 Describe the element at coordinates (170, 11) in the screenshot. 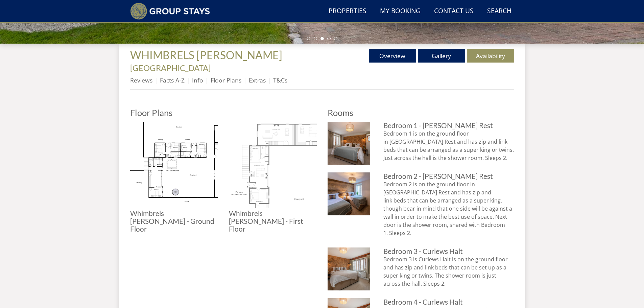

I see `img: Group Stays` at that location.